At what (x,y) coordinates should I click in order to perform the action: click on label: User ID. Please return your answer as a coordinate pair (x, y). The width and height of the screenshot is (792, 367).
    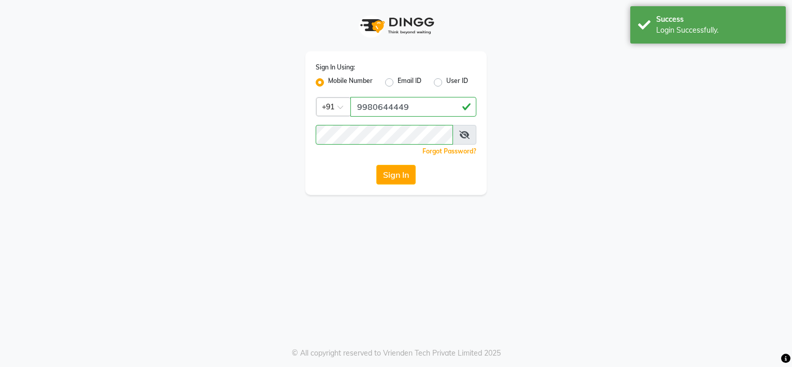
    Looking at the image, I should click on (457, 82).